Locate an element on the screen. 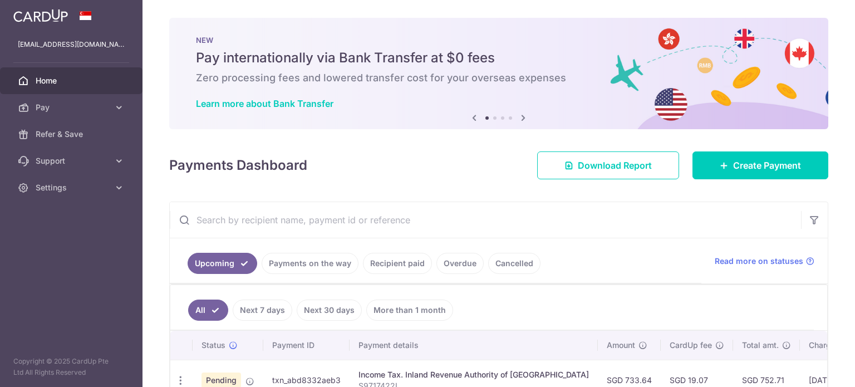  h5: Pay internationally via Bank Transfer at $0 fees is located at coordinates (499, 58).